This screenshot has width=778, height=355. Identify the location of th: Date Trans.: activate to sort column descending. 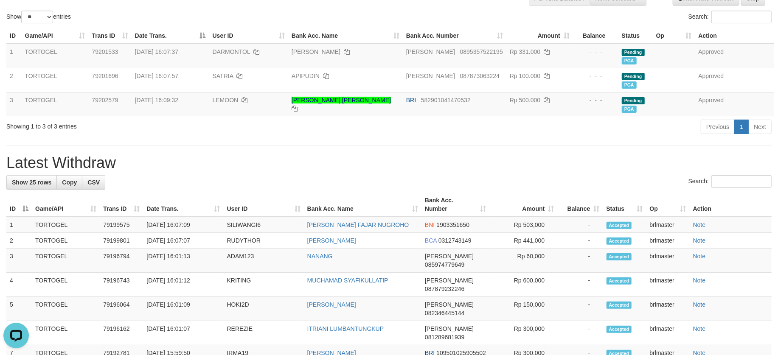
(170, 36).